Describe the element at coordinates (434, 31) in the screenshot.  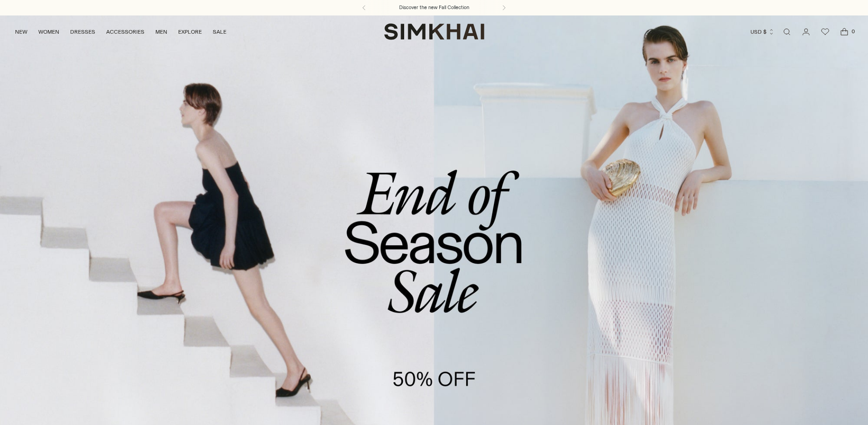
I see `a: SIMKHAI` at that location.